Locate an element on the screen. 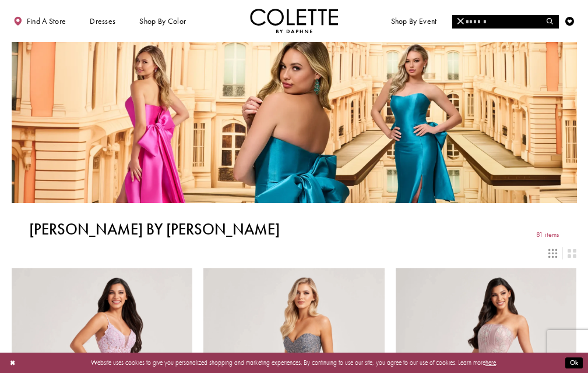 This screenshot has width=588, height=373. span: Switch layout to 2 columns is located at coordinates (572, 253).